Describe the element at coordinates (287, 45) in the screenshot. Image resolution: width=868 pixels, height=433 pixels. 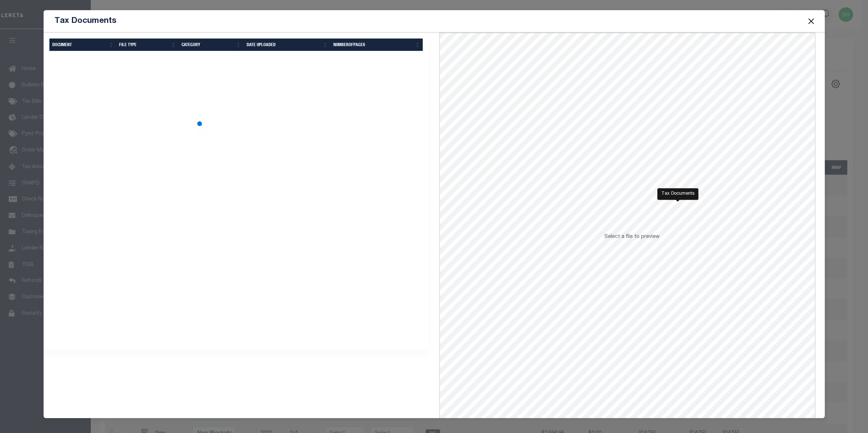
I see `th: Date Uploaded` at that location.